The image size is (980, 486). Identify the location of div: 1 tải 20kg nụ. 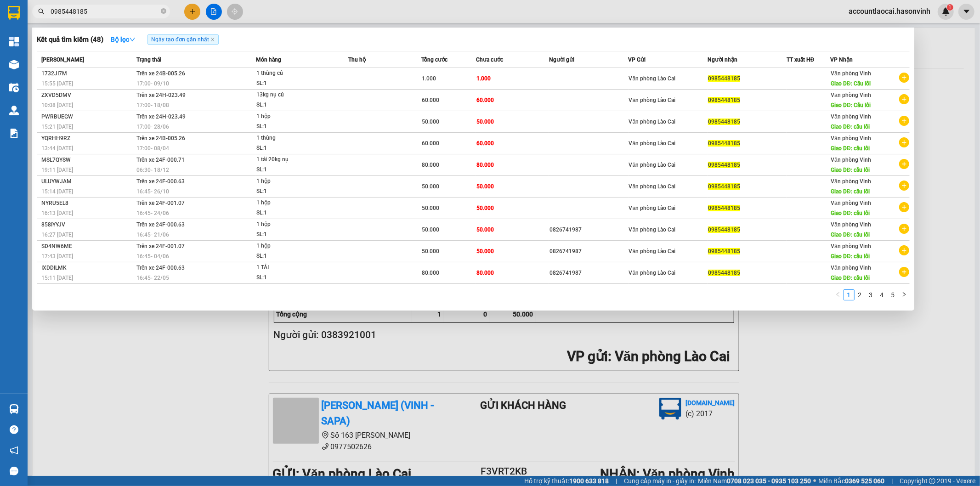
(290, 160).